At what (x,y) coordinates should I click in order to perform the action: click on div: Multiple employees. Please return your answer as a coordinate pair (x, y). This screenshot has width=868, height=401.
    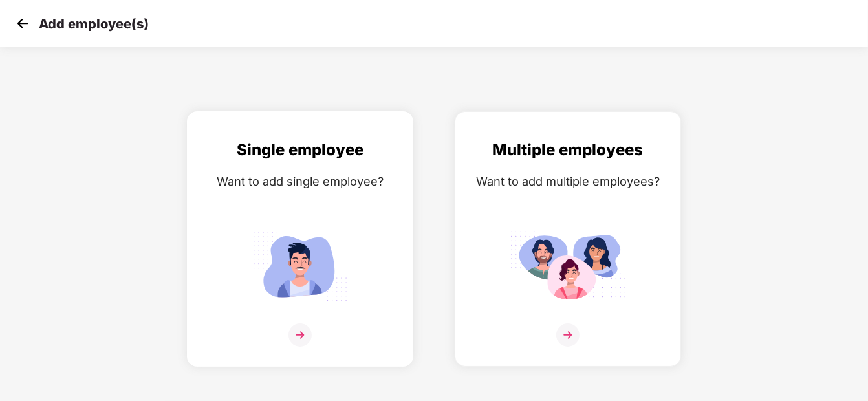
    Looking at the image, I should click on (568, 150).